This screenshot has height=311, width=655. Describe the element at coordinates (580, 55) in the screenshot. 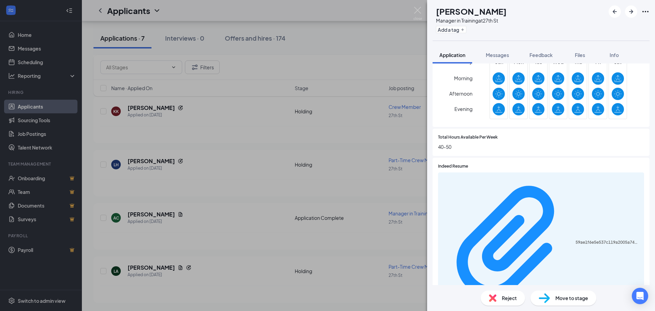

I see `span: Files` at that location.